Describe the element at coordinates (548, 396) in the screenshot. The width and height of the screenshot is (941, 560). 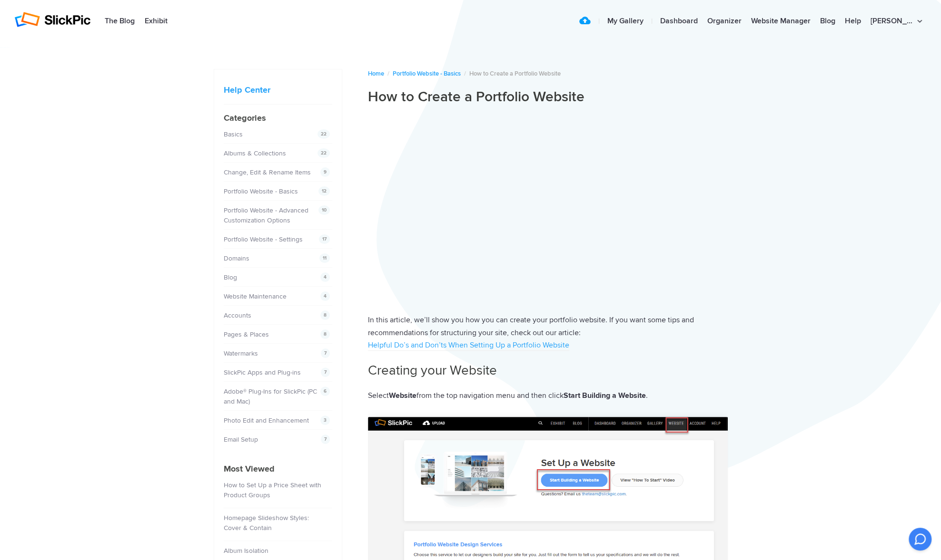
I see `p: Select from the top navigation menu and then click .` at that location.